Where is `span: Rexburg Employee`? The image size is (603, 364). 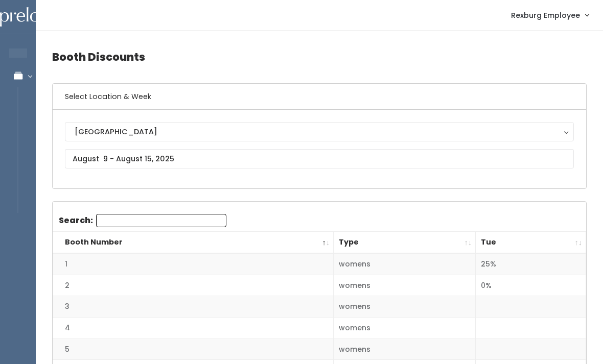 span: Rexburg Employee is located at coordinates (545, 15).